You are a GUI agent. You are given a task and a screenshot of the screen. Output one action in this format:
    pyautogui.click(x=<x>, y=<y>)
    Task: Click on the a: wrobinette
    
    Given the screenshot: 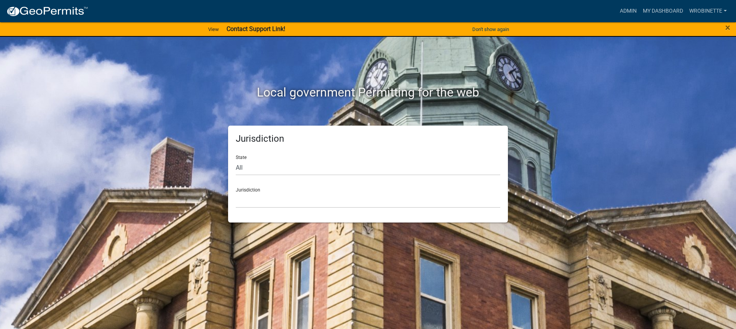 What is the action you would take?
    pyautogui.click(x=708, y=11)
    